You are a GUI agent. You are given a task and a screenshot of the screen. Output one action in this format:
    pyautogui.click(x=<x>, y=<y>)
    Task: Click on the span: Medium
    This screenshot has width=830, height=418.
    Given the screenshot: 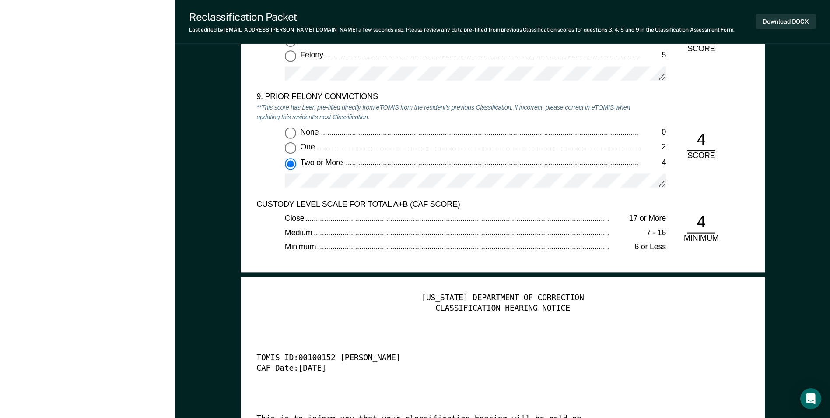 What is the action you would take?
    pyautogui.click(x=299, y=232)
    